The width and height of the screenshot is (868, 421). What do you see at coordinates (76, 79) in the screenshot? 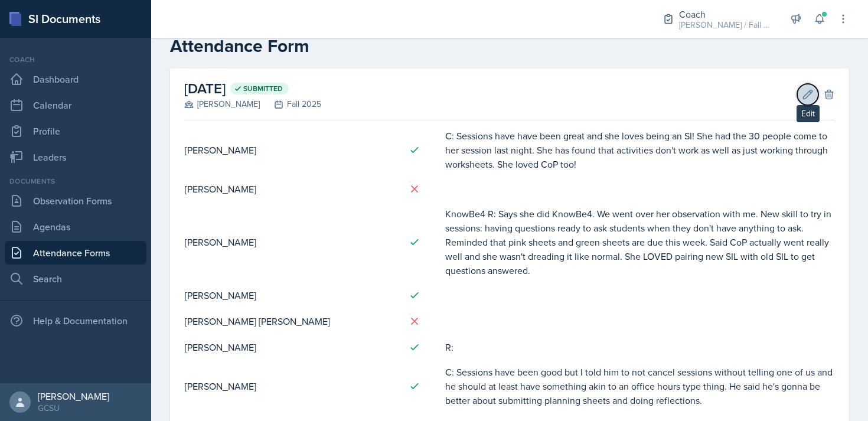
I see `a: Dashboard` at bounding box center [76, 79].